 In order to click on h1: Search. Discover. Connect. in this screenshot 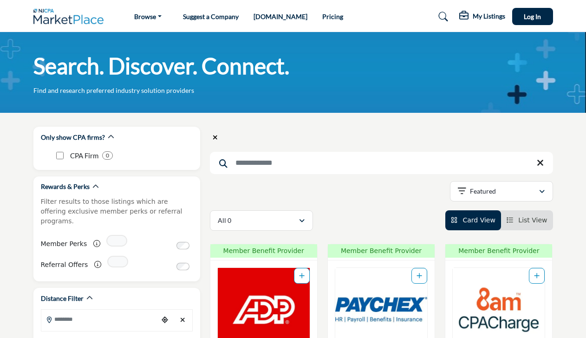, I will do `click(161, 66)`.